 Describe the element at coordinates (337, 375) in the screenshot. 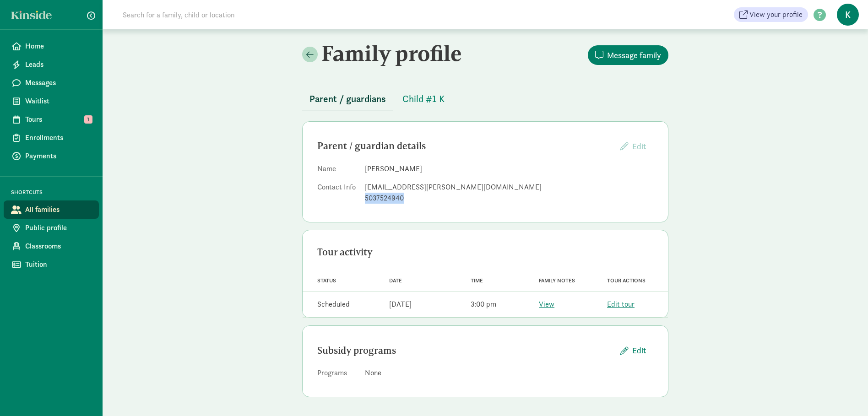

I see `dt: Programs` at that location.